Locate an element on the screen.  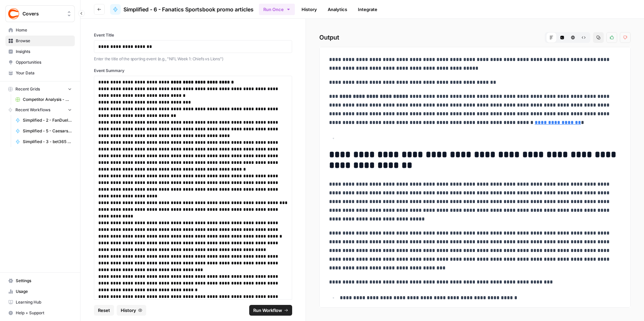
a: Simplified - 3 - bet365 bonus code articles is located at coordinates (43, 142).